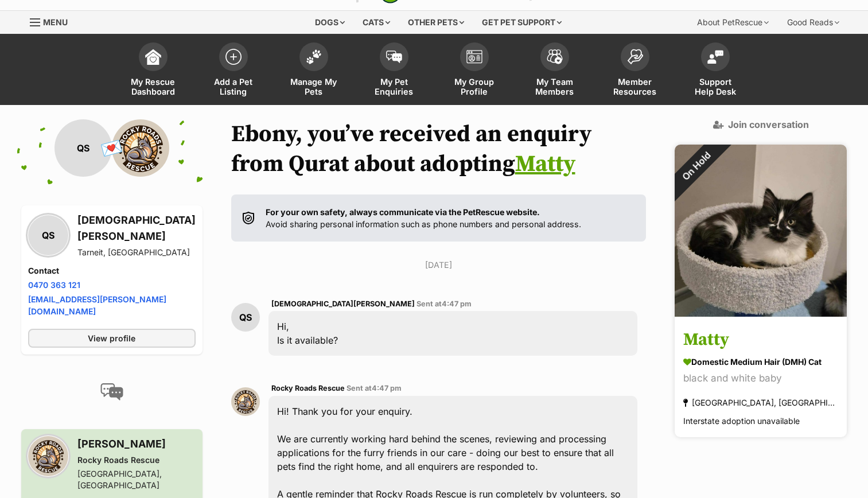  What do you see at coordinates (394, 87) in the screenshot?
I see `span: My Pet Enquiries` at bounding box center [394, 87].